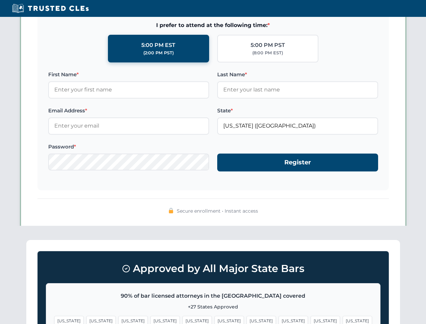 Image resolution: width=426 pixels, height=324 pixels. Describe the element at coordinates (298, 126) in the screenshot. I see `input: Florida (FL)` at that location.